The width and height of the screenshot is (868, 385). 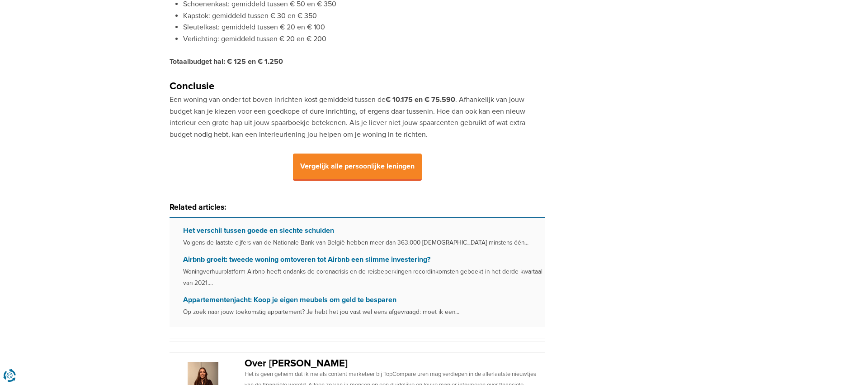 I want to click on p: Een woning van onder tot boven inrichten kost gemiddeld tussen de . Afhankelijk van jouw budget k..., so click(x=357, y=117).